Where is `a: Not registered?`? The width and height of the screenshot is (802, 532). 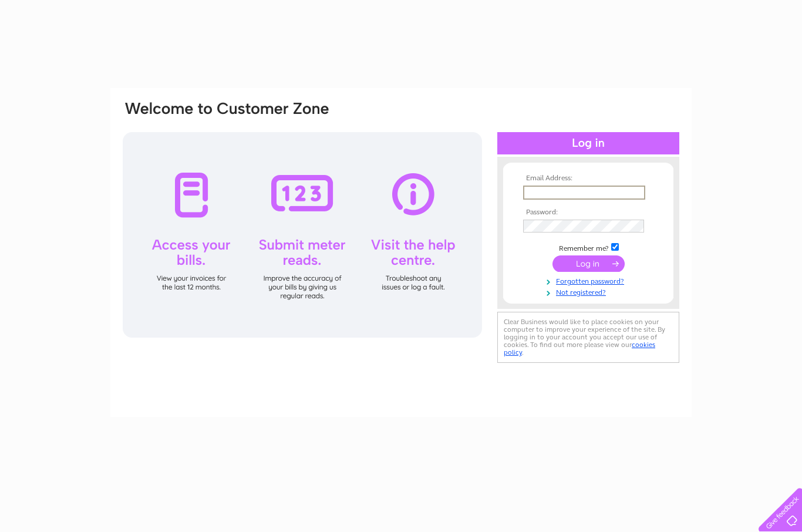 a: Not registered? is located at coordinates (589, 291).